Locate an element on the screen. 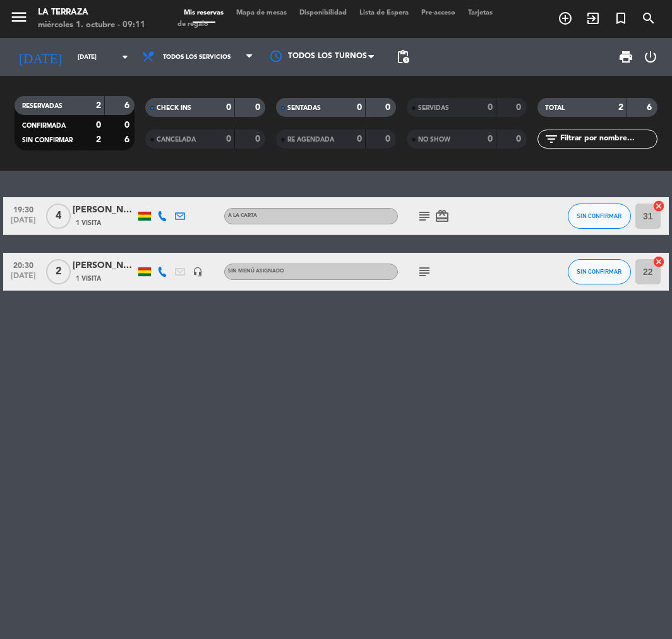  span: RESERVADAS is located at coordinates (43, 106).